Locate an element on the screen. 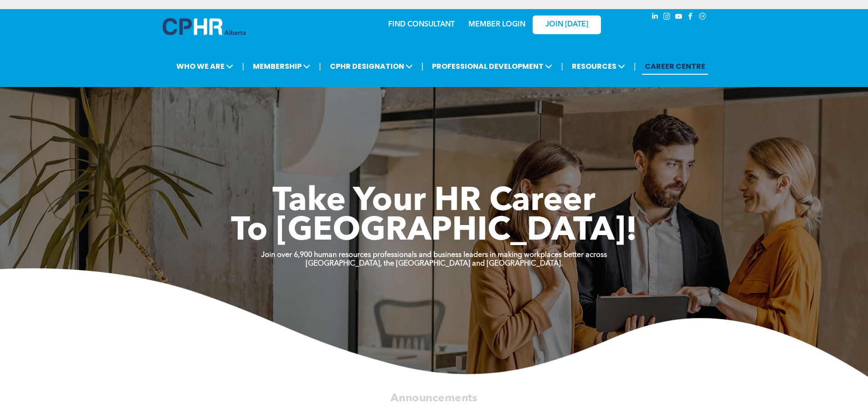 This screenshot has height=415, width=868. span: Take Your HR Career is located at coordinates (434, 201).